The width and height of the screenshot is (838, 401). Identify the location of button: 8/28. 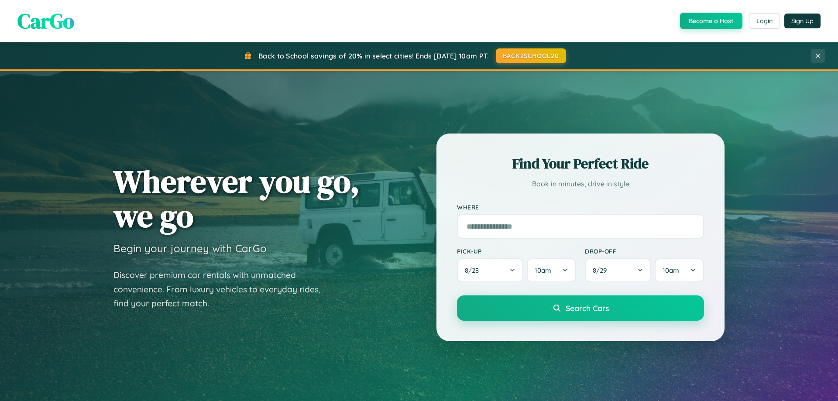
(490, 270).